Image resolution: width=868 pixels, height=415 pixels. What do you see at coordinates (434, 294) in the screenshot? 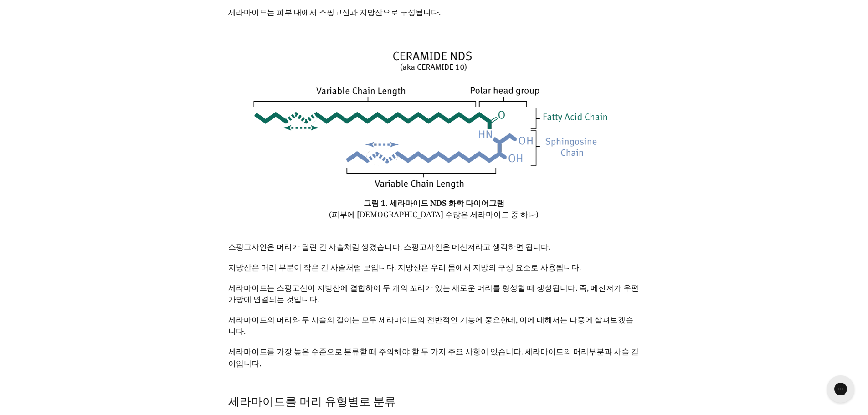
I see `font: 세라마이드는 스핑고신이 지방산에 결합하여 두 개의 꼬리가 있는 새로운 머리를 형성할 때 생성됩니다. 즉, 메신저가 우편 가방에 연결되는 것입니다.` at bounding box center [434, 294].